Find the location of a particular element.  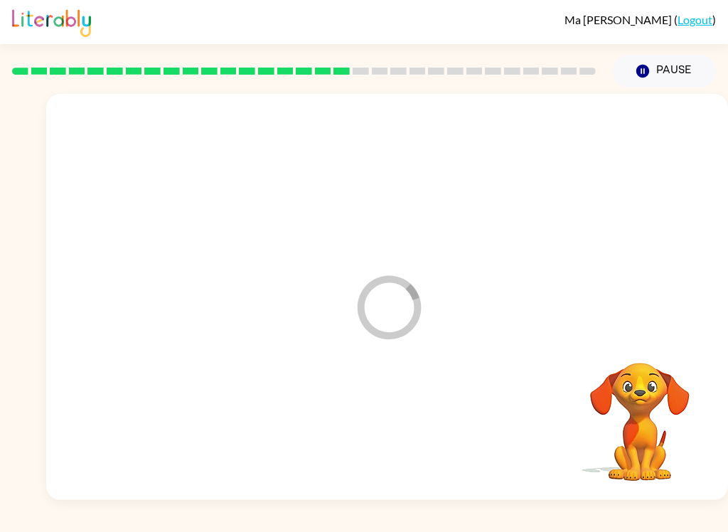

a: Logout is located at coordinates (694, 19).